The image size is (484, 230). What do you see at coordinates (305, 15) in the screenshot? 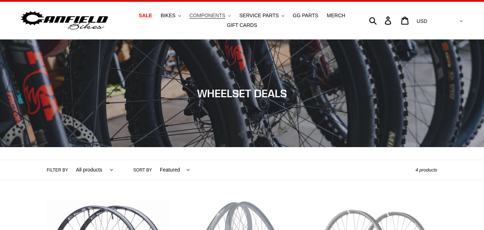
I see `a: GG PARTS` at bounding box center [305, 15].